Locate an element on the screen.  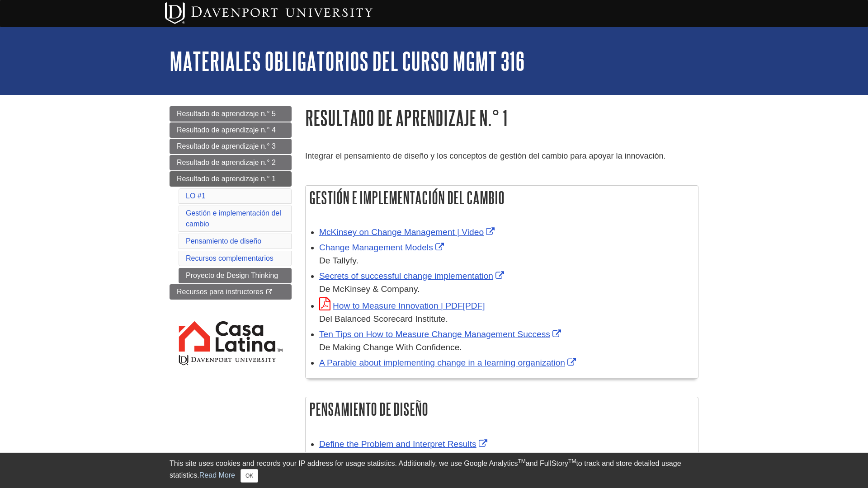
span: Resultado de aprendizaje n.° 4 is located at coordinates (226, 129).